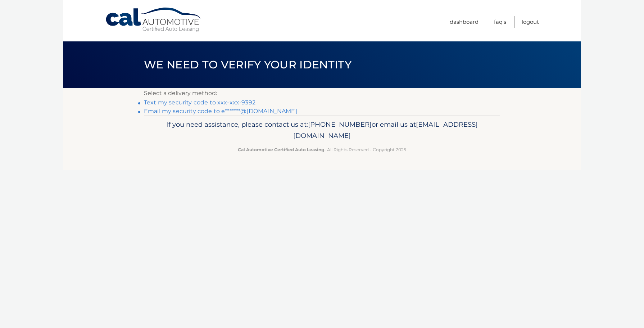 This screenshot has width=644, height=328. Describe the element at coordinates (322, 130) in the screenshot. I see `p: If you need assistance, please contact us at: or email us at` at that location.